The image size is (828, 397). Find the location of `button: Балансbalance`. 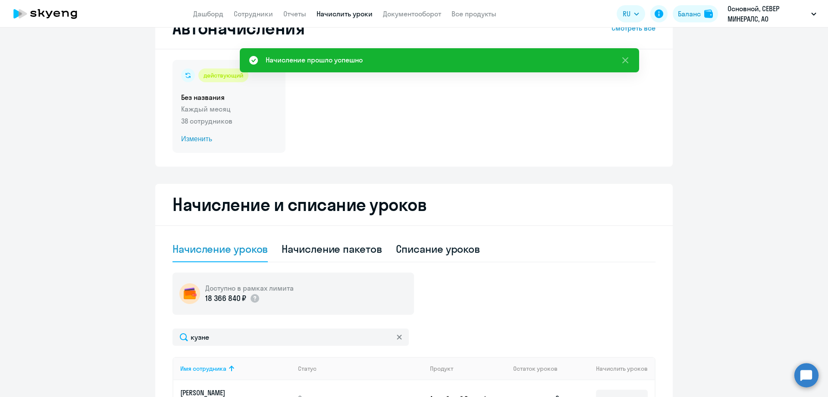

button: Балансbalance is located at coordinates (695, 14).